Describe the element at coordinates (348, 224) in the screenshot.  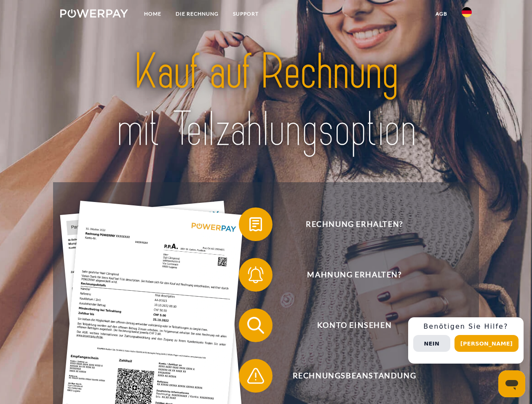
I see `a: Rechnung erhalten?` at that location.